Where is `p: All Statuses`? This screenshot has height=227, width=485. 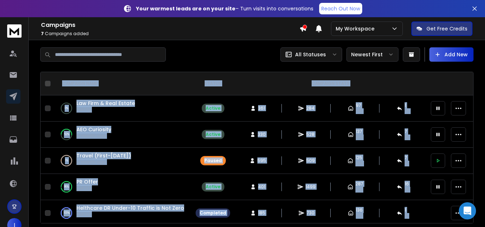
p: All Statuses is located at coordinates (310, 55).